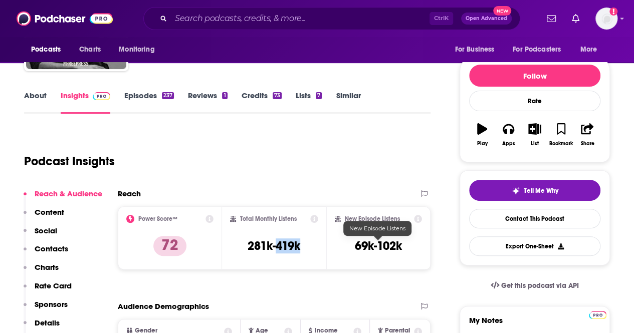 This screenshot has width=634, height=333. Describe the element at coordinates (598, 314) in the screenshot. I see `a: Pro website` at that location.